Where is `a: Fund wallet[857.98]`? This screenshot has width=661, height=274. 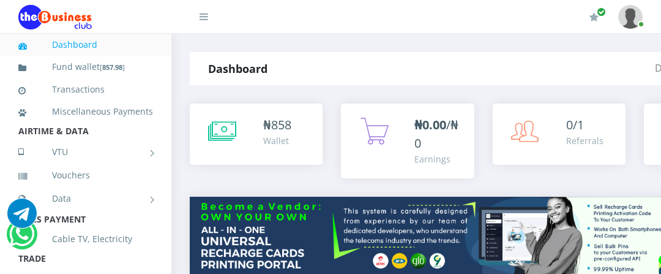
a: Fund wallet[857.98] is located at coordinates (86, 67).